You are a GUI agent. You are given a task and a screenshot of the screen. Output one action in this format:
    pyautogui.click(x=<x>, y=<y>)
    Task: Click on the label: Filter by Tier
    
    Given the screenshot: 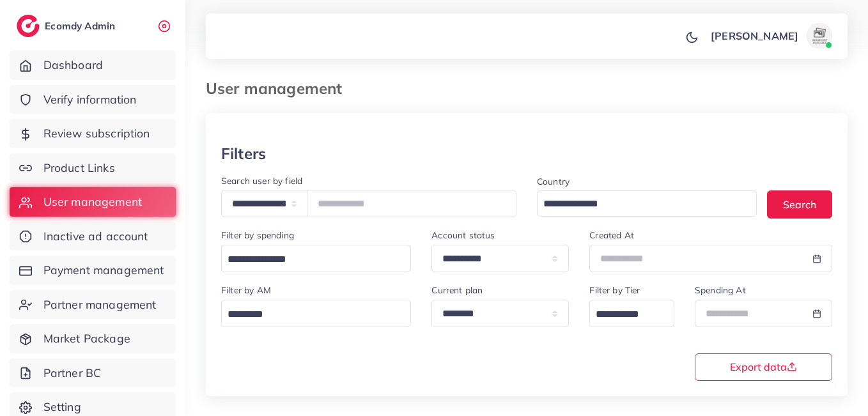 What is the action you would take?
    pyautogui.click(x=614, y=290)
    